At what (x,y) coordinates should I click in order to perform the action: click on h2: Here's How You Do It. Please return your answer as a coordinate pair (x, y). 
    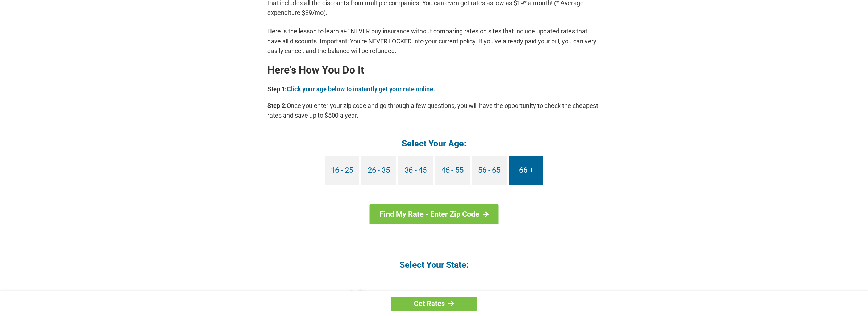
    Looking at the image, I should click on (434, 70).